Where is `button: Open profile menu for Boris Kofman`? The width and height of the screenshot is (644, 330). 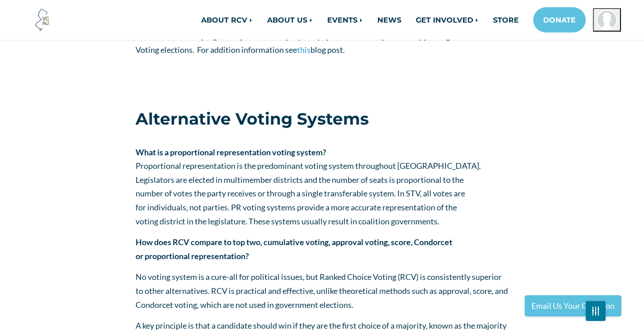 button: Open profile menu for Boris Kofman is located at coordinates (607, 20).